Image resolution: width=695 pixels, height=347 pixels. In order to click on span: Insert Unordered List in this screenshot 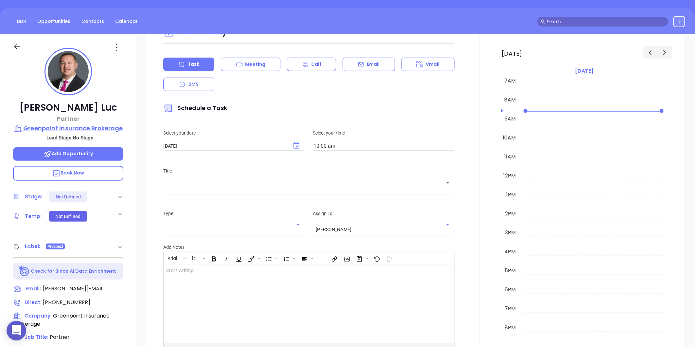, I will do `click(271, 258)`.